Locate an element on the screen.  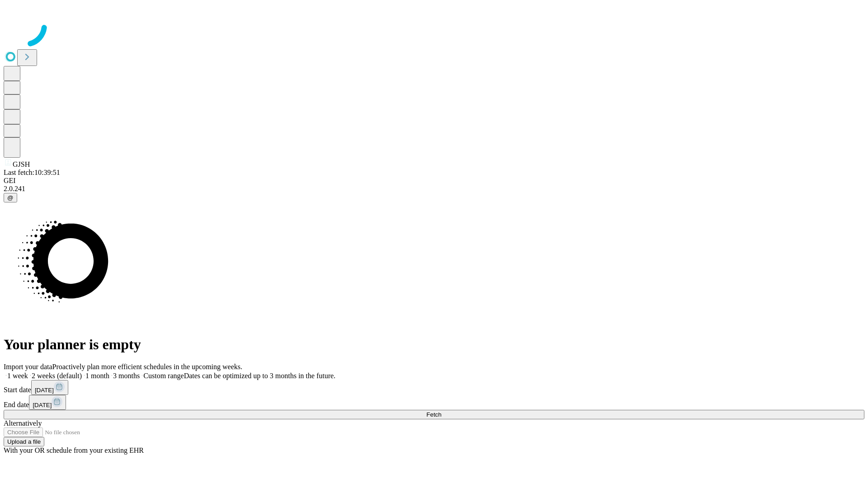
span: Proactively plan more efficient schedules in the upcoming weeks. is located at coordinates (148, 366).